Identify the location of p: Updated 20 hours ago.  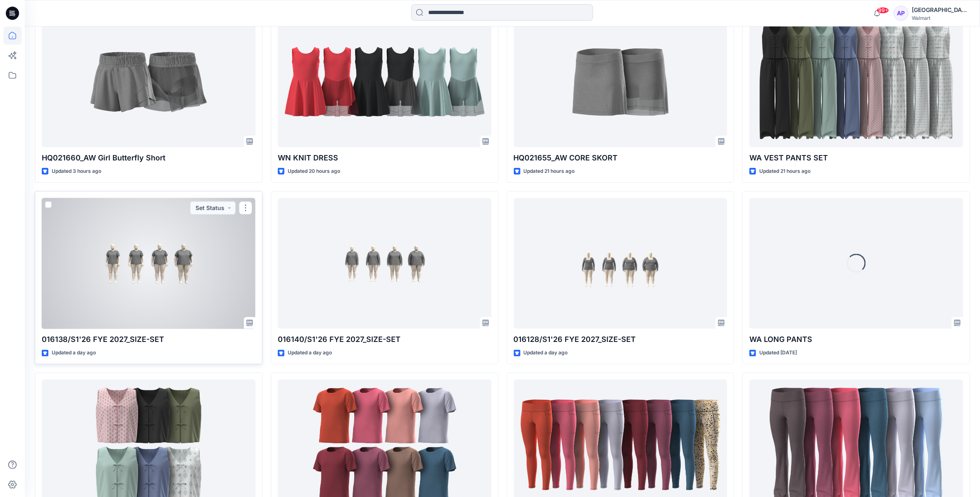
(314, 171).